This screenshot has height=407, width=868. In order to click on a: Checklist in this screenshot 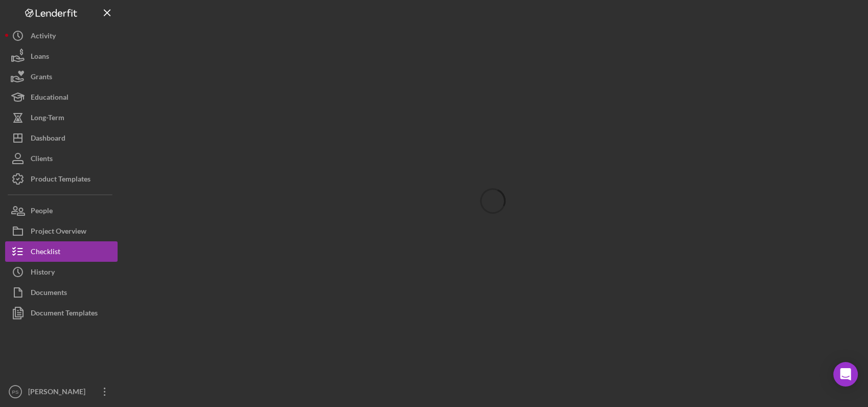, I will do `click(61, 251)`.